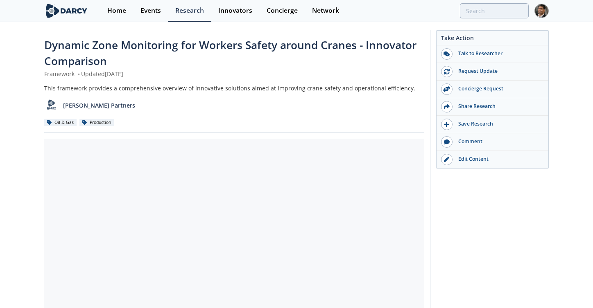 The height and width of the screenshot is (308, 593). What do you see at coordinates (230, 53) in the screenshot?
I see `span: Dynamic Zone Monitoring for Workers Safety around Cranes - Innovator Comparison` at bounding box center [230, 53].